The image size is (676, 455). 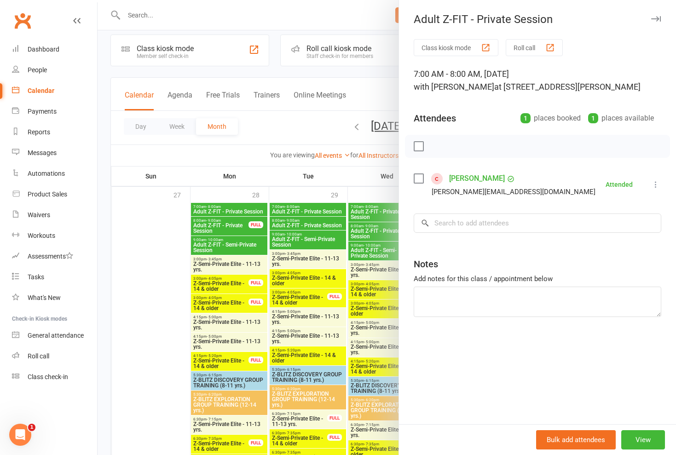 What do you see at coordinates (551, 118) in the screenshot?
I see `div: places booked` at bounding box center [551, 118].